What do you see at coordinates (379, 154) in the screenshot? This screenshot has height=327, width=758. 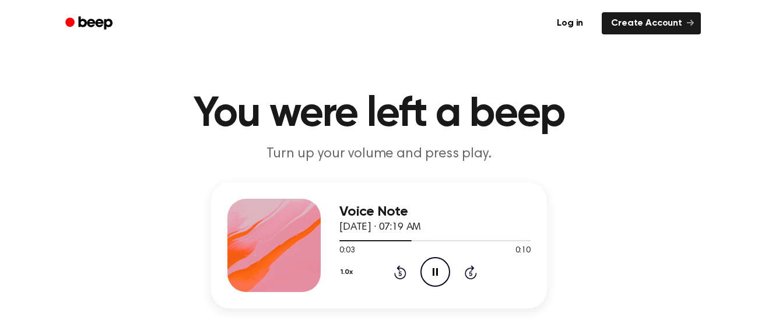 I see `p: Turn up your volume and press play.` at bounding box center [379, 154].